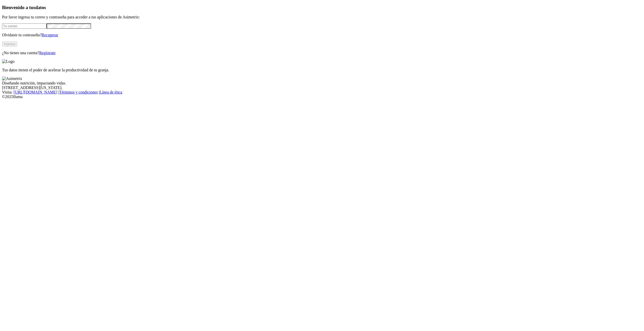  Describe the element at coordinates (8, 62) in the screenshot. I see `img: Logo` at that location.